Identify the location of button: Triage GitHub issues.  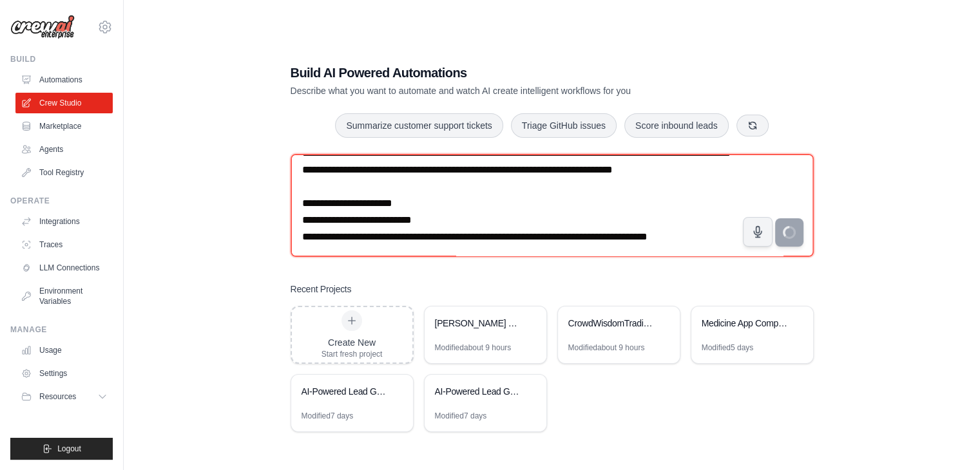
(564, 125).